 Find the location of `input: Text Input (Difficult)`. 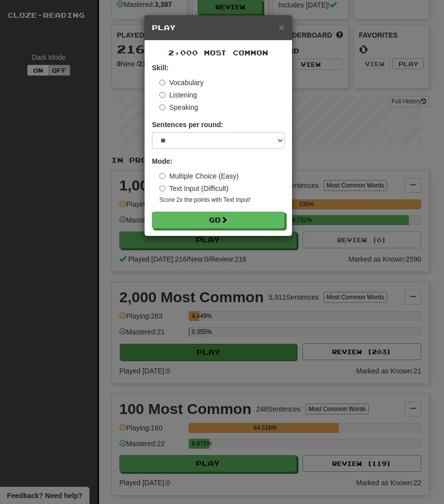

input: Text Input (Difficult) is located at coordinates (162, 189).